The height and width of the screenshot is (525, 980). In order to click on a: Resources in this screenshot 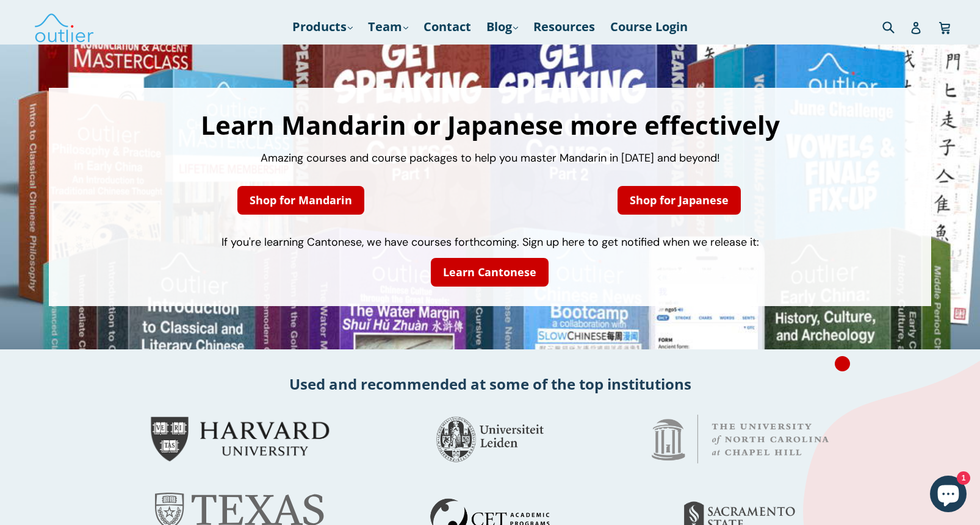, I will do `click(564, 27)`.